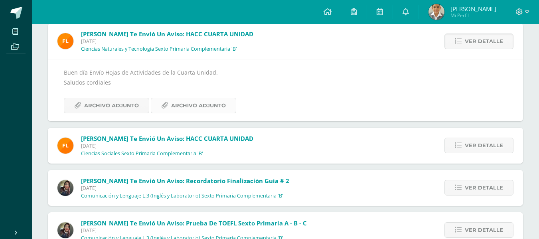 This screenshot has width=539, height=239. What do you see at coordinates (473, 15) in the screenshot?
I see `span: Mi Perfil` at bounding box center [473, 15].